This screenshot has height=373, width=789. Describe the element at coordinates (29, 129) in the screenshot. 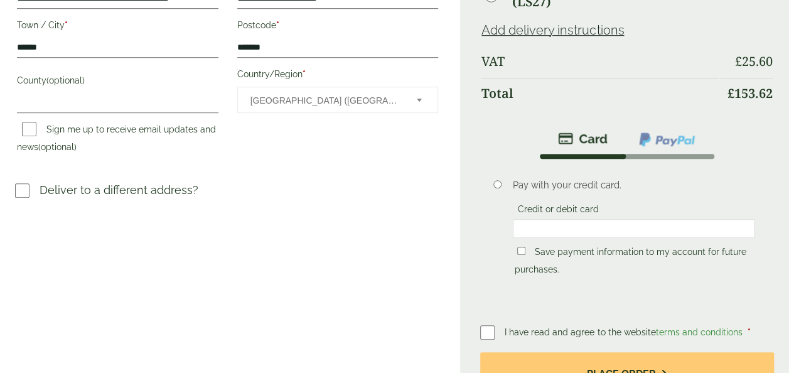

I see `input: Sign me up to receive email updates and news(optional)` at that location.